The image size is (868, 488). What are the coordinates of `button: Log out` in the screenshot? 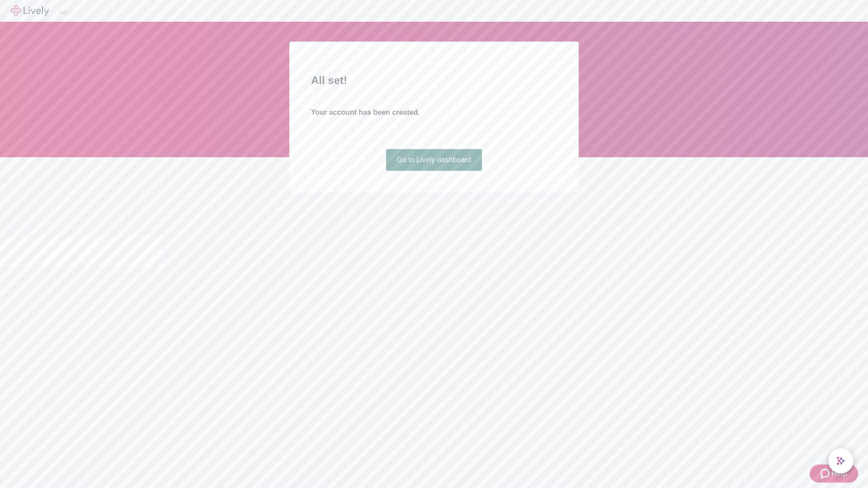 It's located at (63, 13).